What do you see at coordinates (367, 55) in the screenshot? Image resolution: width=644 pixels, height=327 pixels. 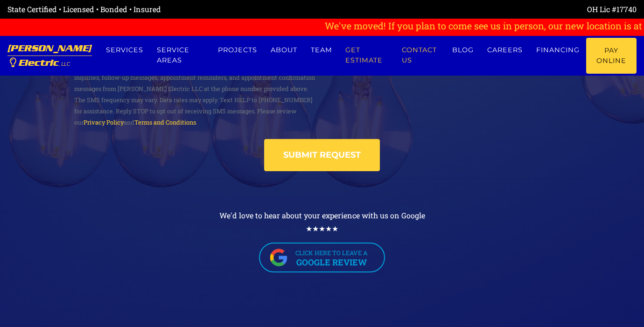 I see `a: Get estimate` at bounding box center [367, 55].